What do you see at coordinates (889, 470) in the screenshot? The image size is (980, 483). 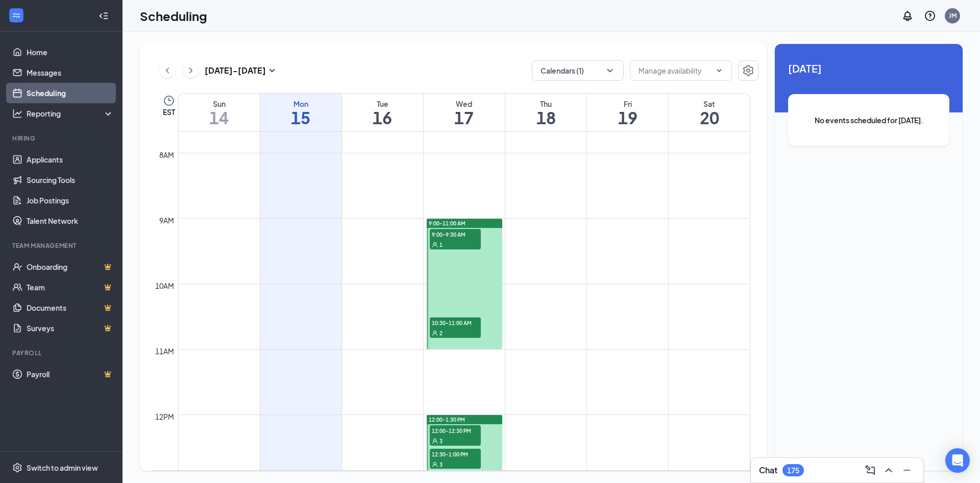 I see `button: ChevronUp` at bounding box center [889, 470].